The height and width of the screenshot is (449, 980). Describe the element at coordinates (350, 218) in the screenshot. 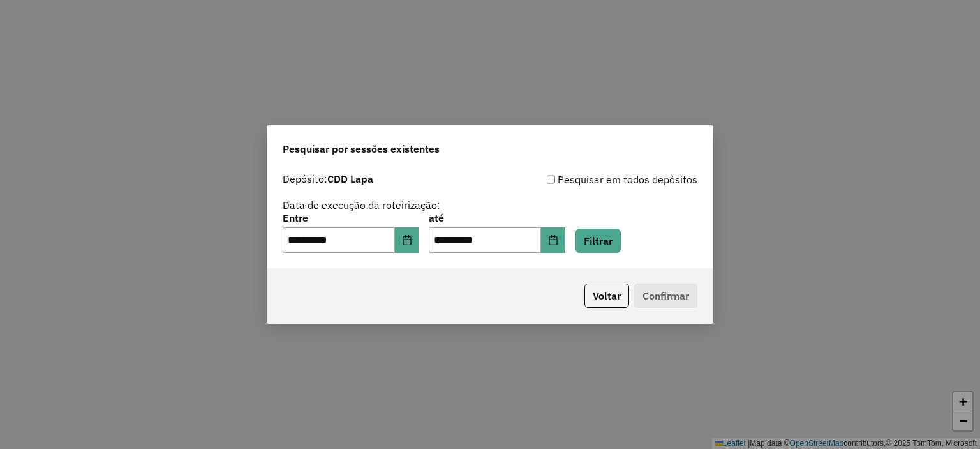

I see `label: Entre` at that location.